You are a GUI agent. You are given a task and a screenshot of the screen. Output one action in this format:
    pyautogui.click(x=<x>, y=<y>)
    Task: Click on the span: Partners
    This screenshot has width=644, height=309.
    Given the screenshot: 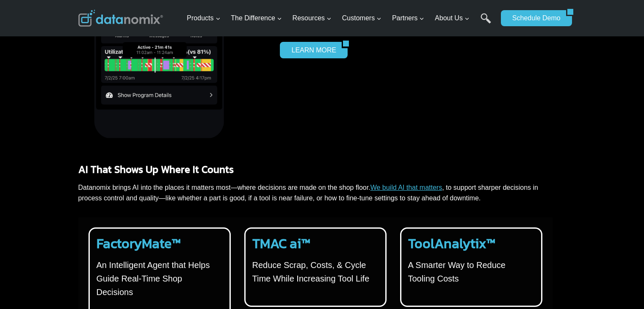 What is the action you would take?
    pyautogui.click(x=408, y=18)
    